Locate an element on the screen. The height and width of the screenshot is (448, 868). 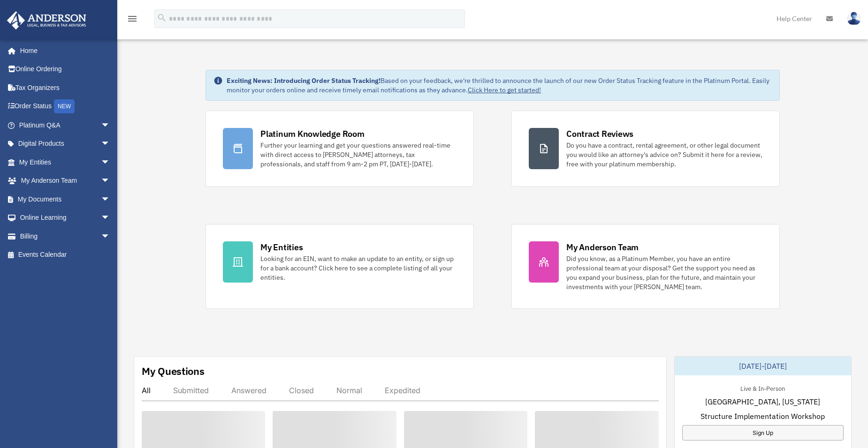
div: My Questions is located at coordinates (173, 371).